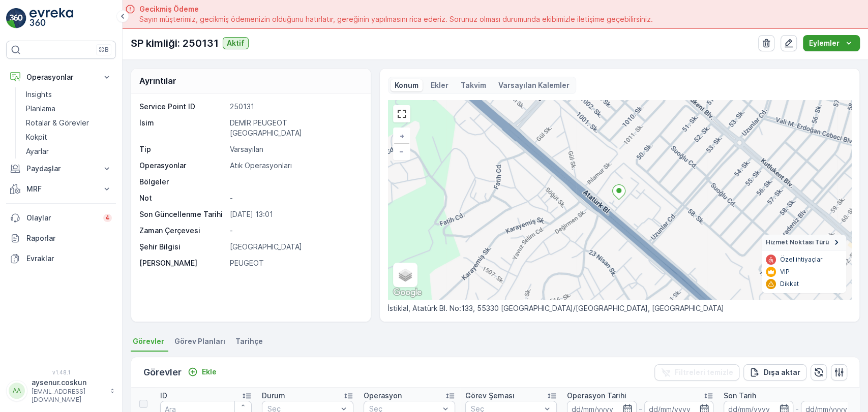  Describe the element at coordinates (17, 391) in the screenshot. I see `div: AA` at that location.